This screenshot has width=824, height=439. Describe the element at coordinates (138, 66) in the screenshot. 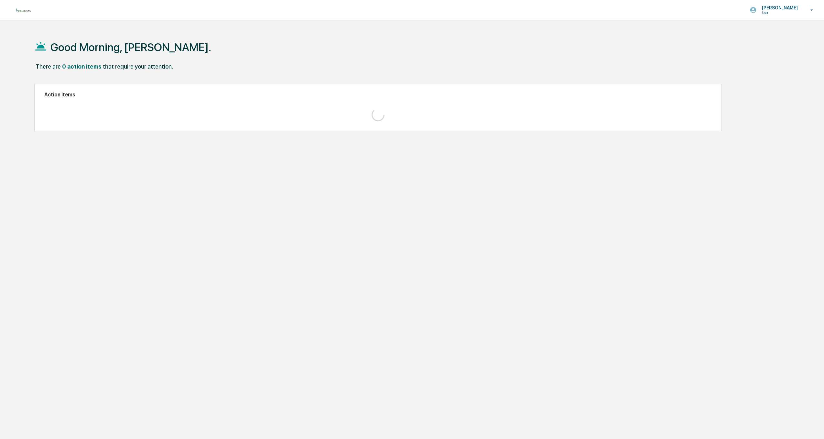

I see `div: that require your attention.` at that location.